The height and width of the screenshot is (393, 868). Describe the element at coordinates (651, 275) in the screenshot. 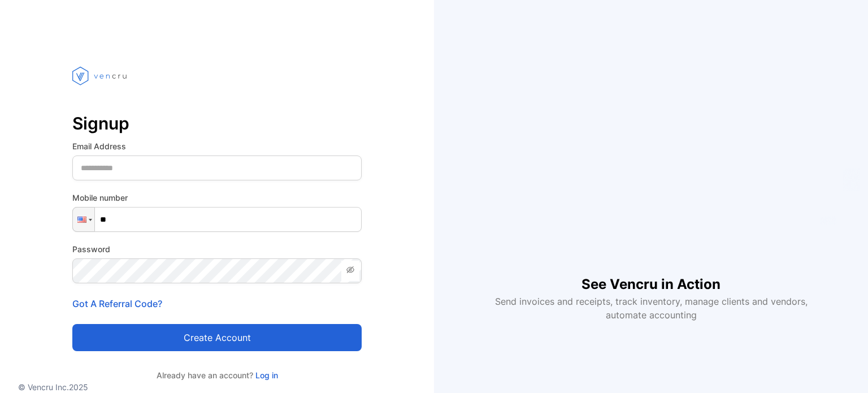

I see `h1: See Vencru in Action` at that location.